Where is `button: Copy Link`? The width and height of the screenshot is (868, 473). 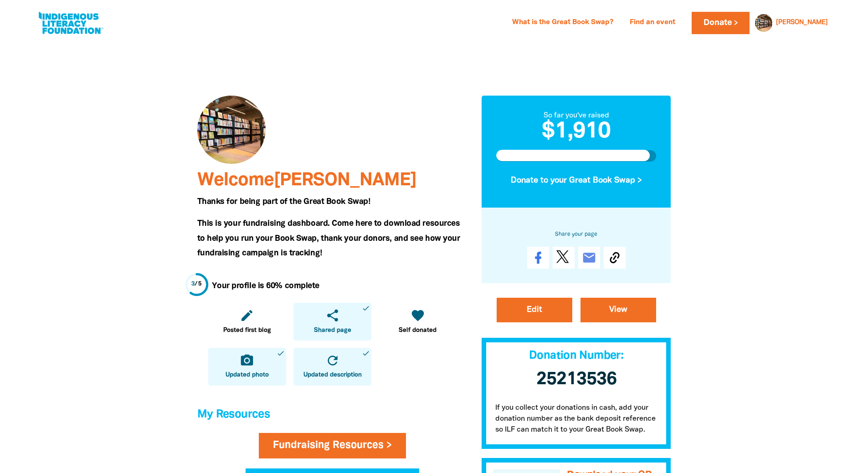 button: Copy Link is located at coordinates (615, 258).